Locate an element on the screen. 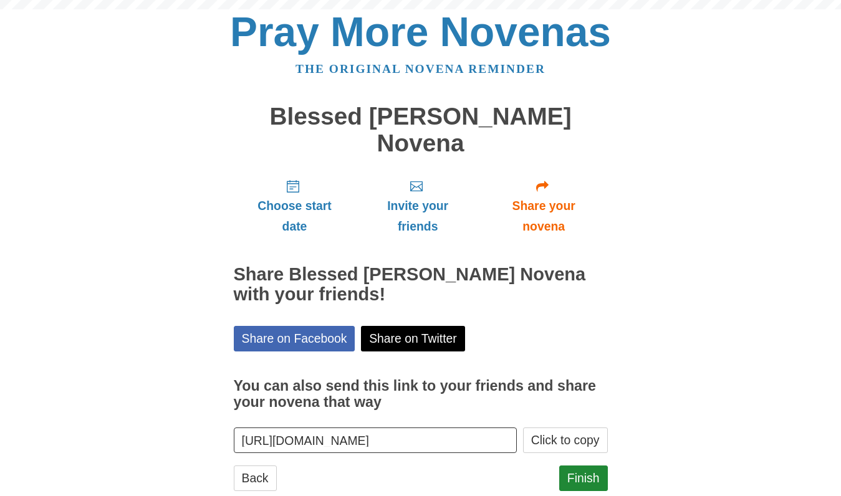  a: Back is located at coordinates (255, 478).